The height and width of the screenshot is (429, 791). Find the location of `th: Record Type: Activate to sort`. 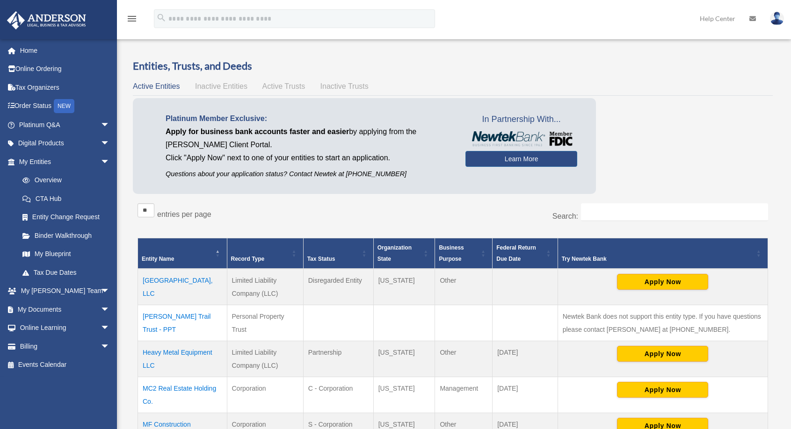

th: Record Type: Activate to sort is located at coordinates (265, 253).